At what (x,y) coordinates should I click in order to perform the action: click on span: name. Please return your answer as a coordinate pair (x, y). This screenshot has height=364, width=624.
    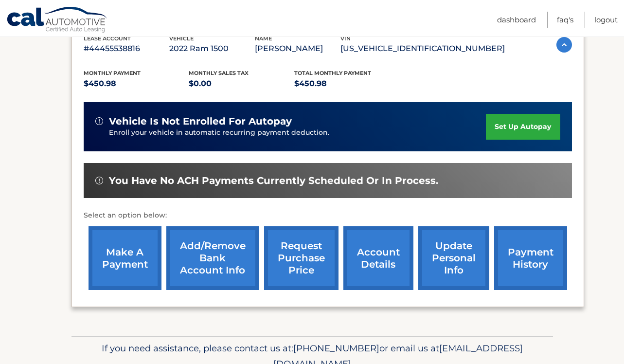
    Looking at the image, I should click on (263, 39).